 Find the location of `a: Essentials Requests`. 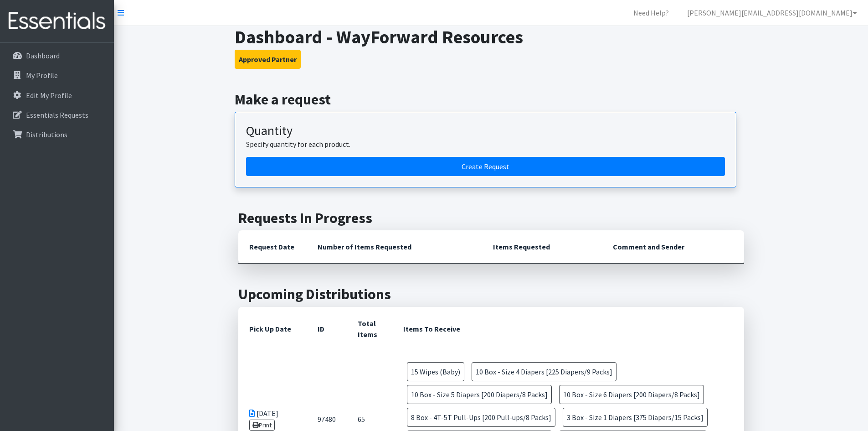

a: Essentials Requests is located at coordinates (57, 115).